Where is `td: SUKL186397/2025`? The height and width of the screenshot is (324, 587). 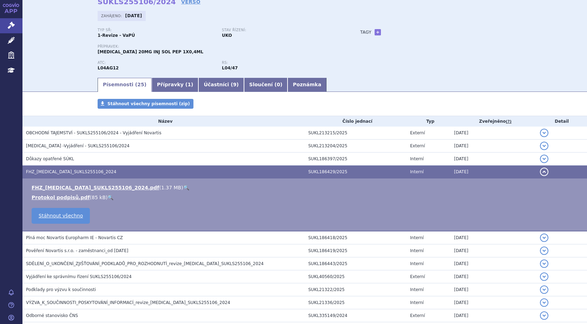 td: SUKL186397/2025 is located at coordinates (356, 159).